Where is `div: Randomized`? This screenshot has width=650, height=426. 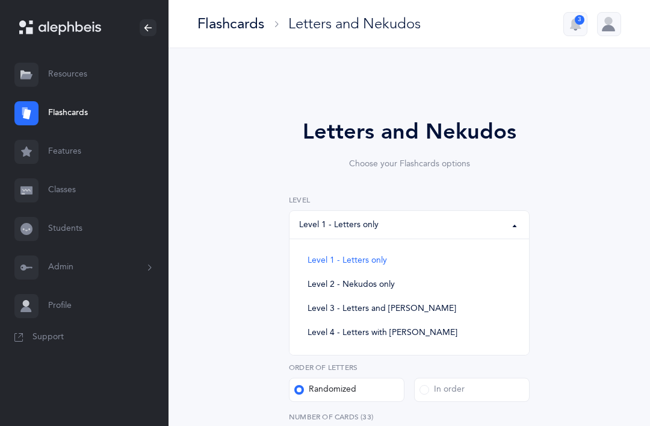
div: Randomized is located at coordinates (325, 389).